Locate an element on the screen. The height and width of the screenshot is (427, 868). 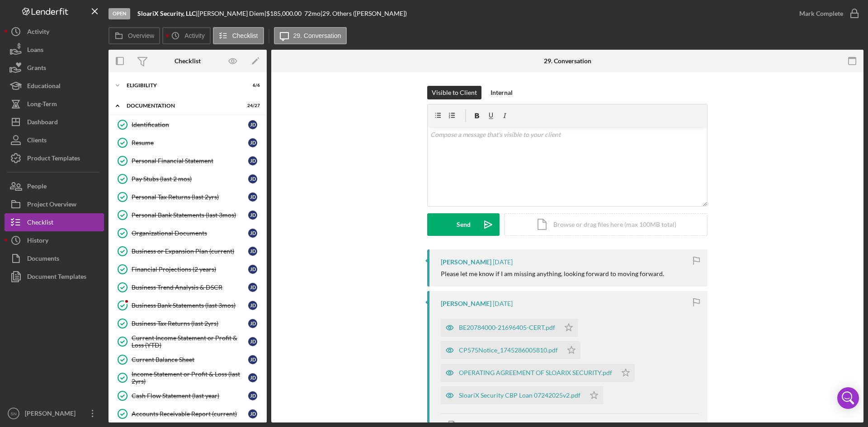
a: Loans is located at coordinates (54, 50).